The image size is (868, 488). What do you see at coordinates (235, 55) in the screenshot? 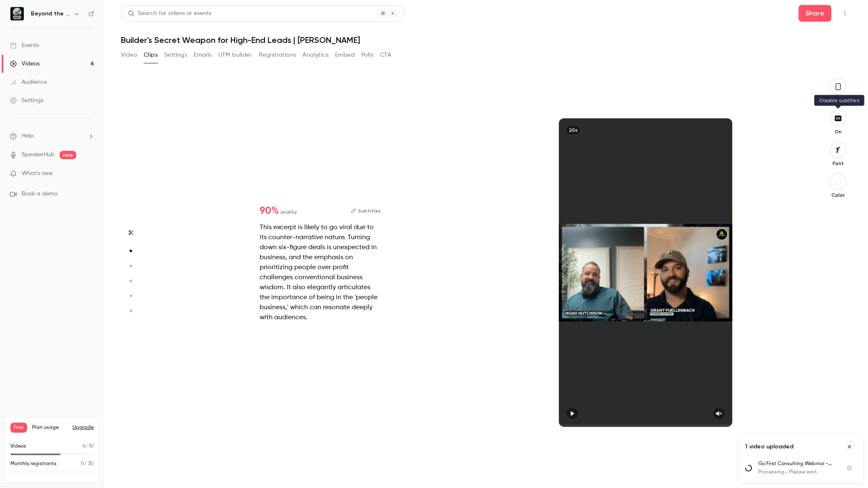
I see `button: UTM builder` at bounding box center [235, 55].